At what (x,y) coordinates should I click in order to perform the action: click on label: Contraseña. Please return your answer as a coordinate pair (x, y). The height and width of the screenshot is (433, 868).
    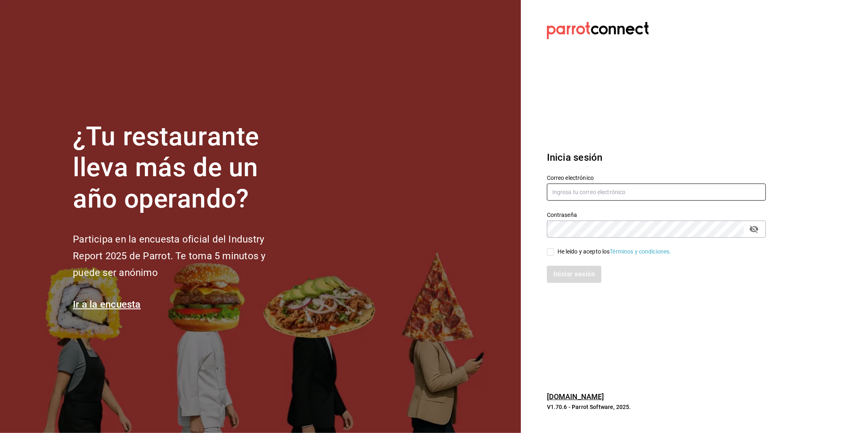
    Looking at the image, I should click on (657, 215).